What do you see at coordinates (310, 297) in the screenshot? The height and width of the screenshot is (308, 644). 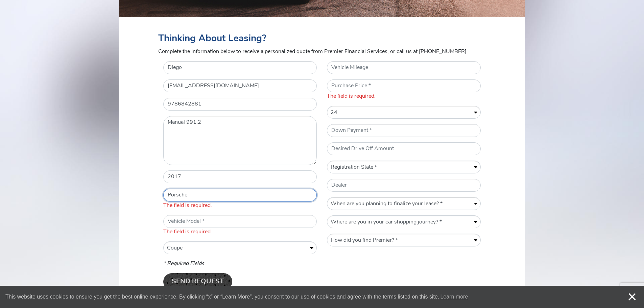 I see `span: This website uses cookies to ensure you get the best online experience. By clicking “x” or “Learn...` at bounding box center [310, 297].